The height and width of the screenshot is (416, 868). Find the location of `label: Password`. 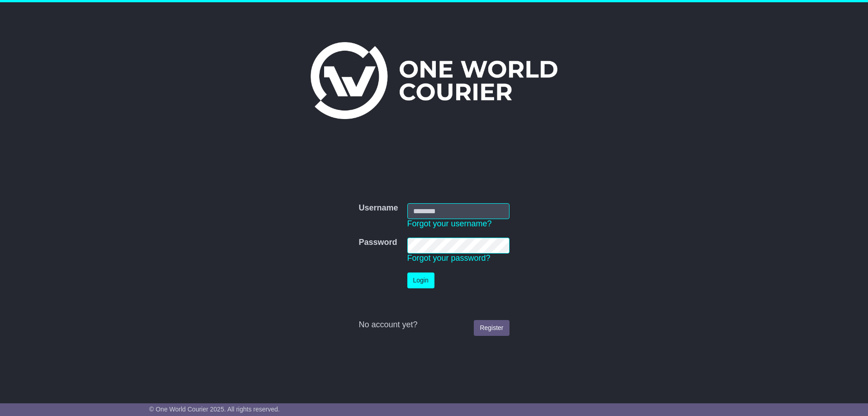

label: Password is located at coordinates (377, 243).